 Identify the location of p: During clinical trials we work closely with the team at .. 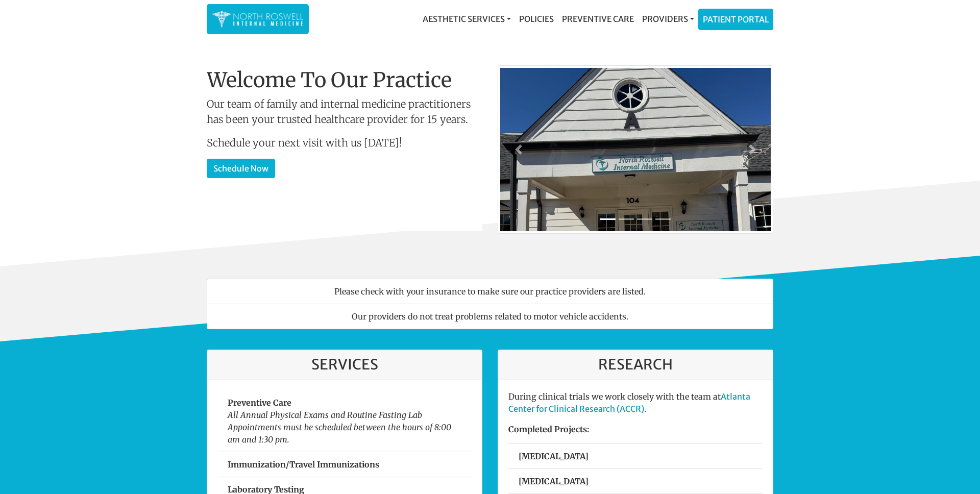
(635, 403).